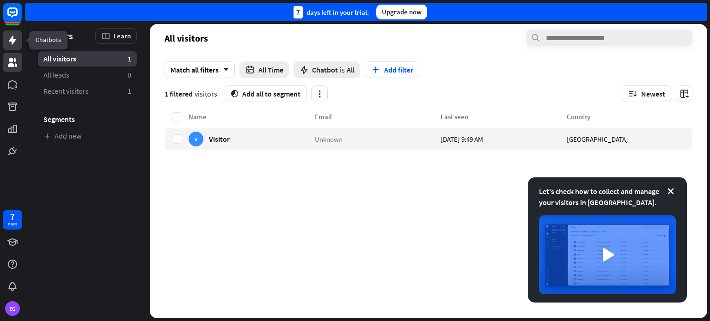 The width and height of the screenshot is (710, 321). What do you see at coordinates (122, 36) in the screenshot?
I see `span: Learn` at bounding box center [122, 36].